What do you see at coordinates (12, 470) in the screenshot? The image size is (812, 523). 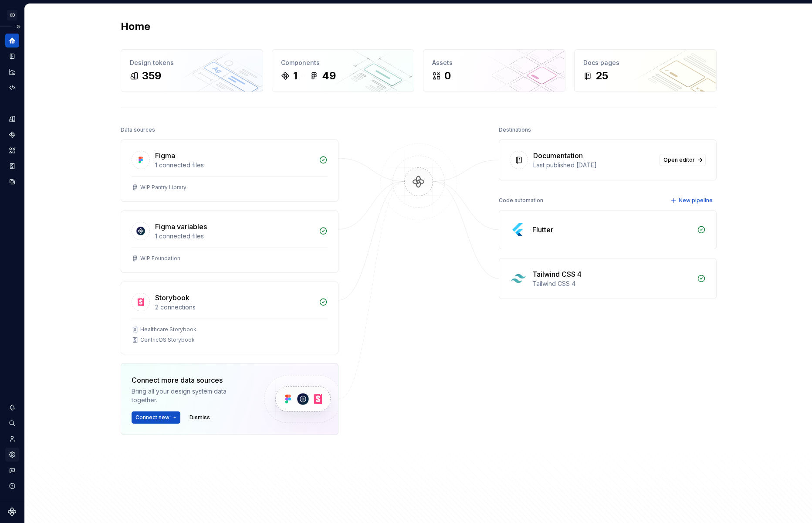 I see `div: Contact support` at bounding box center [12, 470].